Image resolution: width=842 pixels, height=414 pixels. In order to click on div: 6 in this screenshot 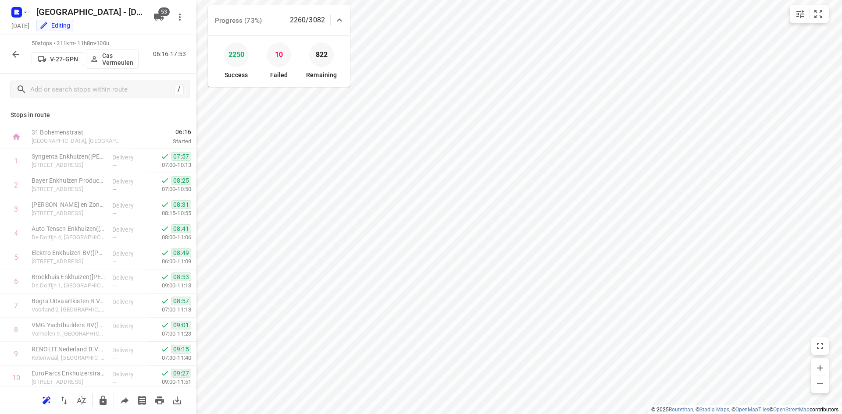, I will do `click(16, 281)`.